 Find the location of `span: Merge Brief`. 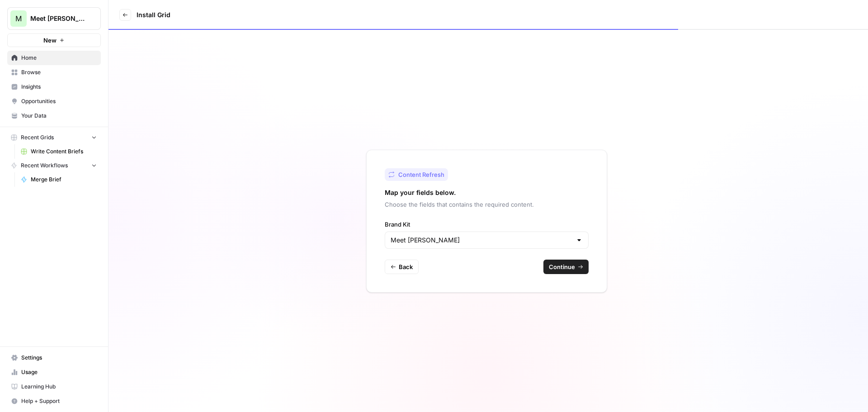

span: Merge Brief is located at coordinates (64, 179).